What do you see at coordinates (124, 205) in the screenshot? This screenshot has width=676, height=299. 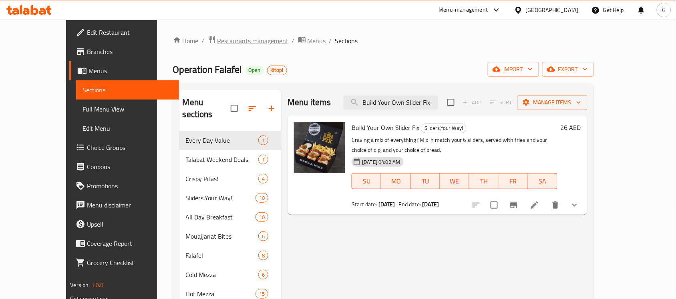 I see `a: Menu disclaimer` at bounding box center [124, 205].